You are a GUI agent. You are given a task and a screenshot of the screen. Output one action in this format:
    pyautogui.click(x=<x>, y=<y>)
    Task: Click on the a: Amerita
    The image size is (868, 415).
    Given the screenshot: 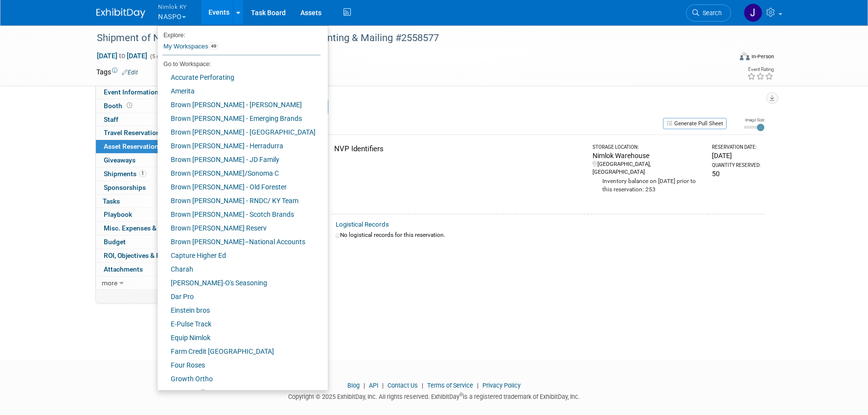 What is the action you would take?
    pyautogui.click(x=239, y=91)
    